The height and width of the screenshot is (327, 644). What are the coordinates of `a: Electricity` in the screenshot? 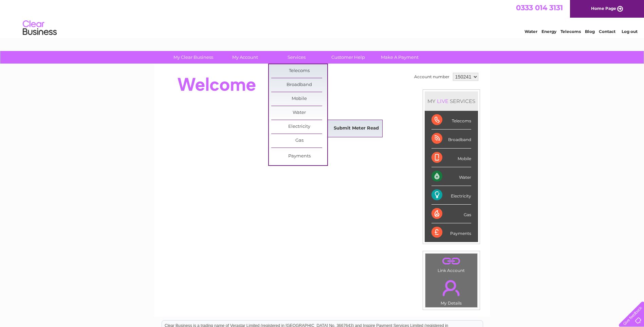 It's located at (299, 127).